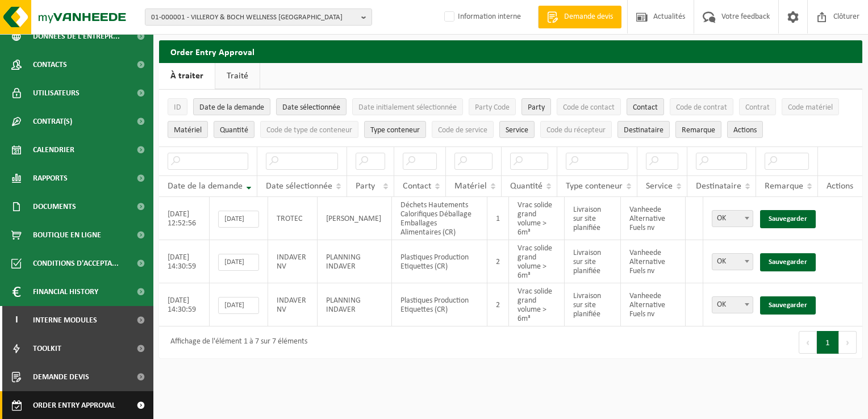 The height and width of the screenshot is (419, 868). Describe the element at coordinates (311, 106) in the screenshot. I see `button: Date sélectionnéeDate sélectionnée: Activate to sort` at that location.